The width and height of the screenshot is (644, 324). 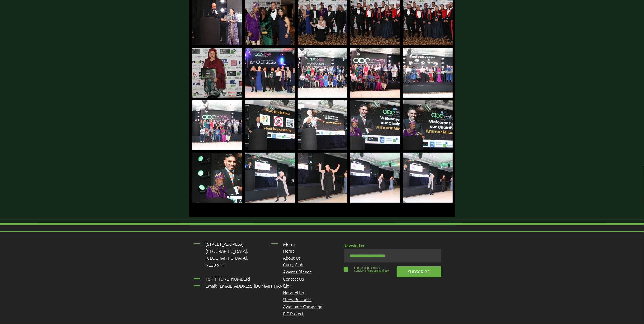 What do you see at coordinates (297, 299) in the screenshot?
I see `span: Show Business` at bounding box center [297, 299].